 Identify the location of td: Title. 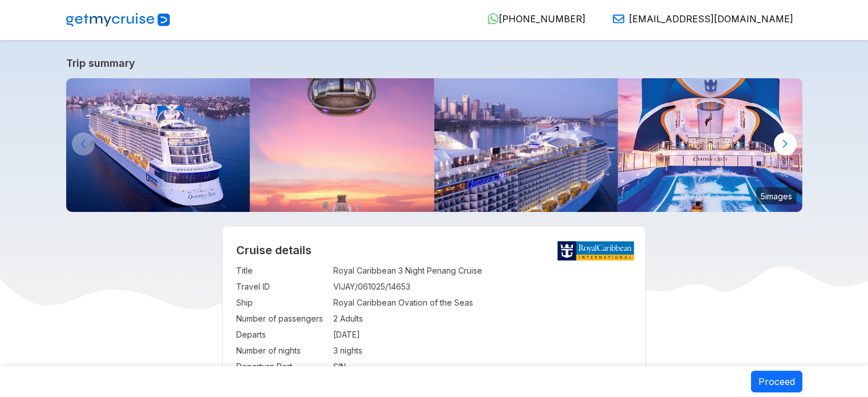
(282, 271).